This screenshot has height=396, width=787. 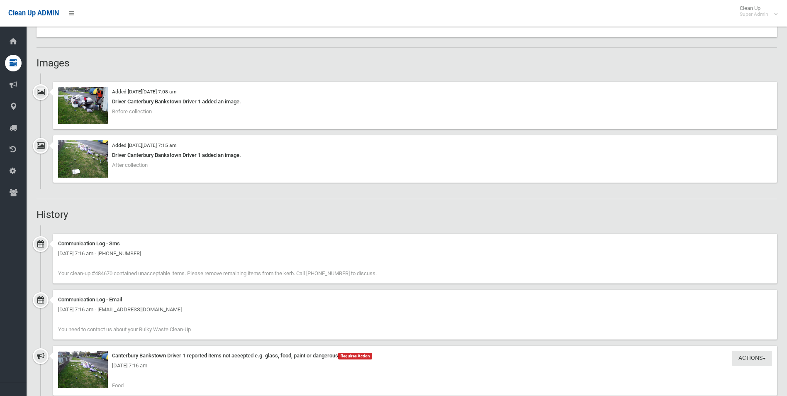 What do you see at coordinates (753, 358) in the screenshot?
I see `button: Actions` at bounding box center [753, 358].